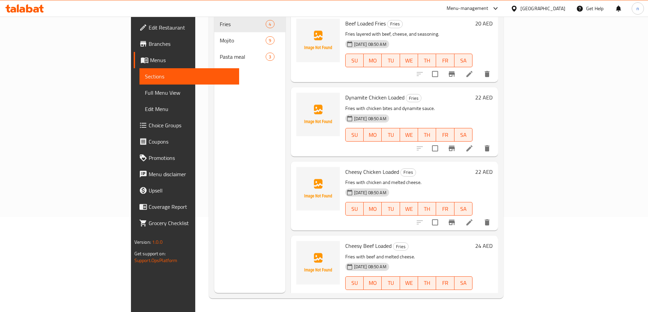  Describe the element at coordinates (142, 242) in the screenshot. I see `span: Version:` at that location.